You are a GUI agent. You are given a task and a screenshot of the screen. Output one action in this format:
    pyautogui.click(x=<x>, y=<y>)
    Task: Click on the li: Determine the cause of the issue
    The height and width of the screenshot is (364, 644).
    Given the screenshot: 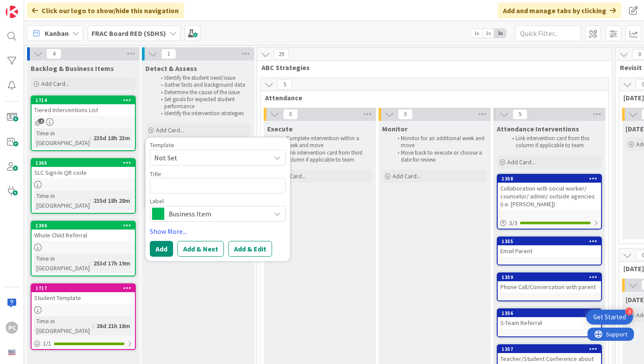 What is the action you would take?
    pyautogui.click(x=202, y=93)
    